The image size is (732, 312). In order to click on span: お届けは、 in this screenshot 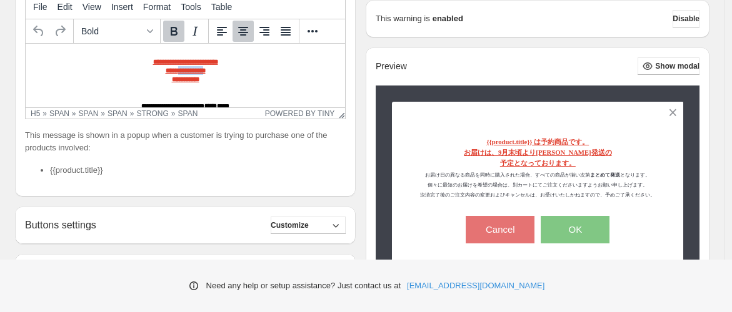, I will do `click(481, 152)`.